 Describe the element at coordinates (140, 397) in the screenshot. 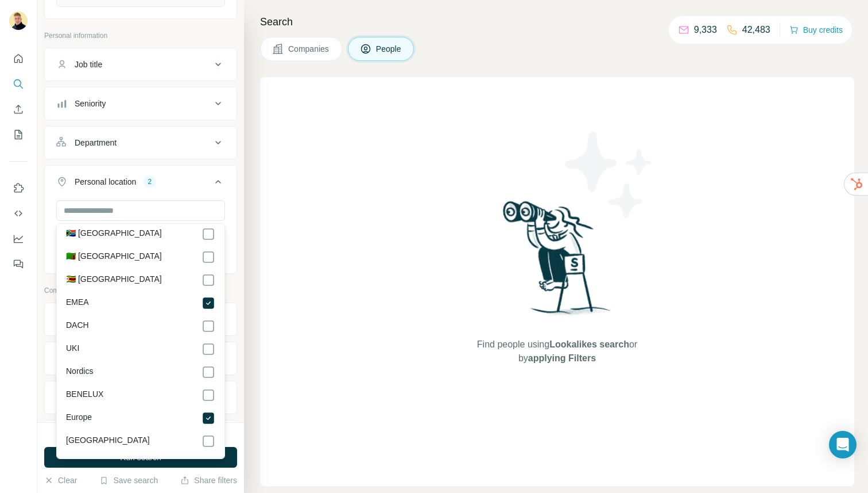

I see `button: HQ location` at that location.